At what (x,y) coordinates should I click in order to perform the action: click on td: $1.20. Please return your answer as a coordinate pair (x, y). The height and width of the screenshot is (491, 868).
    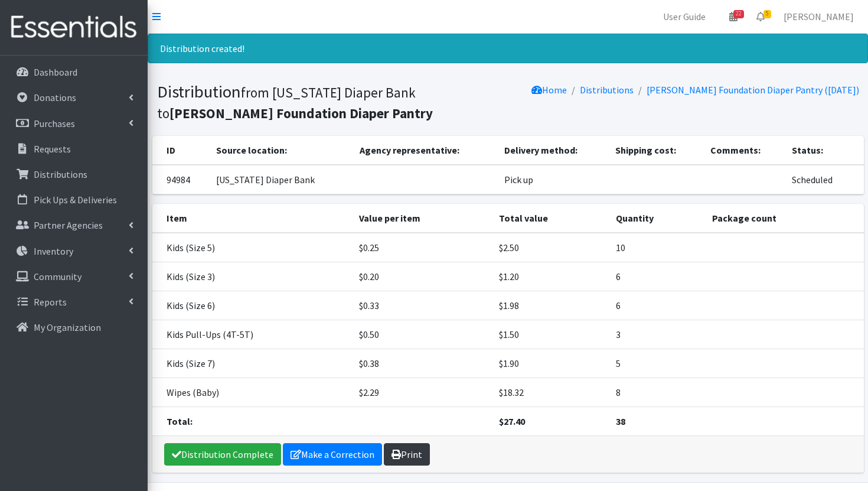
    Looking at the image, I should click on (551, 276).